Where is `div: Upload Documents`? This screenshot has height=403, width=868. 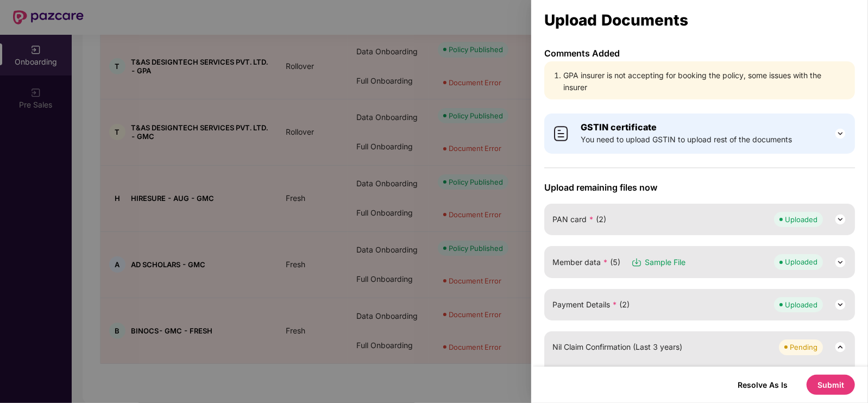 div: Upload Documents is located at coordinates (700, 21).